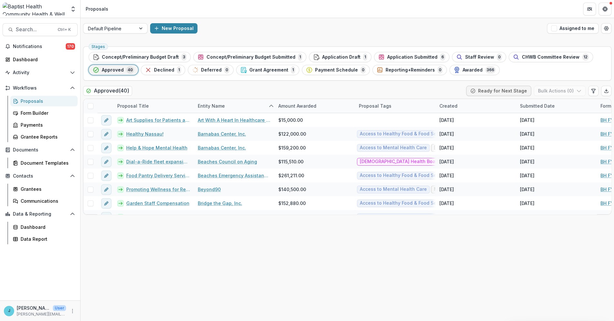  Describe the element at coordinates (154, 217) in the screenshot. I see `a: Food Program Expansion` at that location.